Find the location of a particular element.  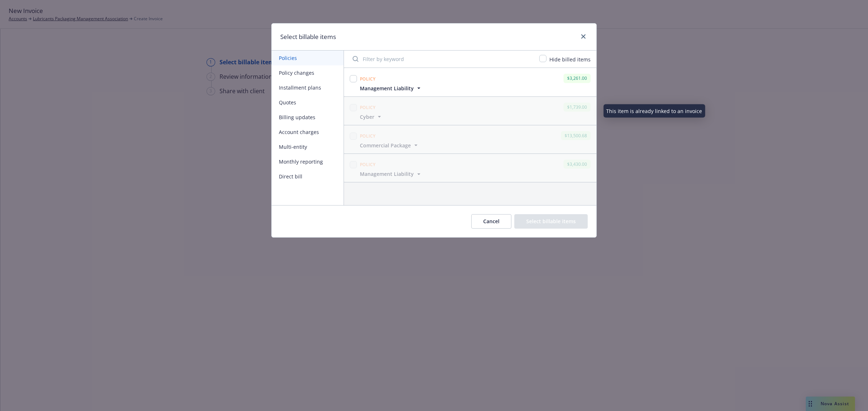

button: Account charges is located at coordinates (307, 132).